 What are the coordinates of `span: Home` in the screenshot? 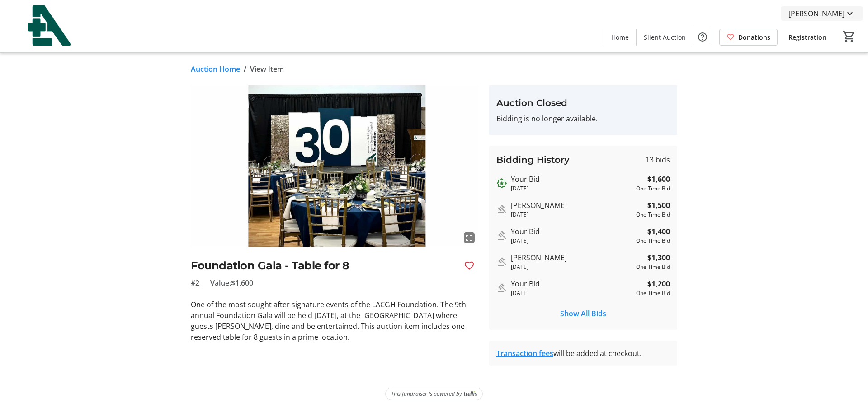 It's located at (620, 37).